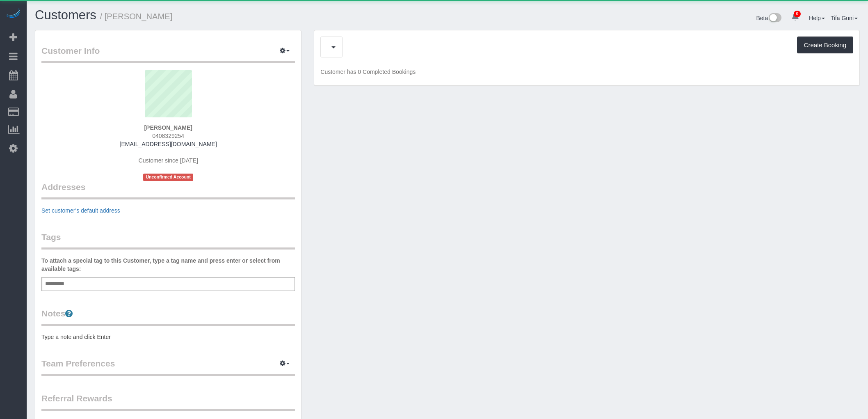 The image size is (868, 419). Describe the element at coordinates (168, 316) in the screenshot. I see `legend: Notes` at that location.